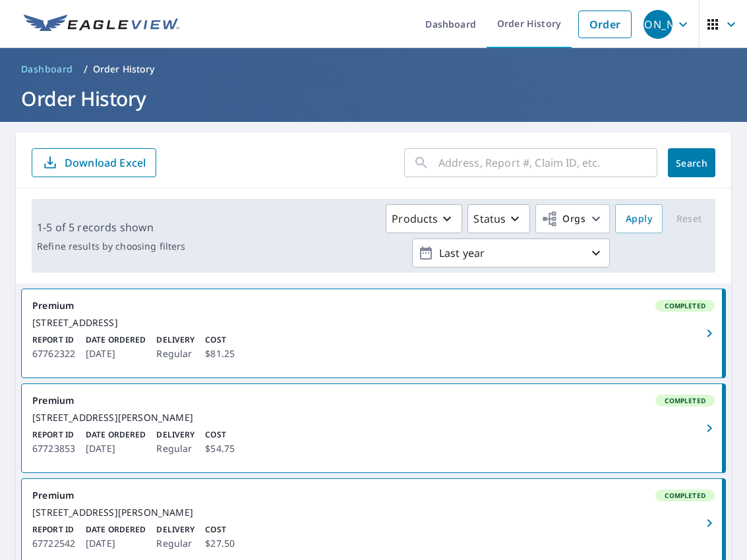 Image resolution: width=747 pixels, height=560 pixels. What do you see at coordinates (53, 543) in the screenshot?
I see `p: 67722542` at bounding box center [53, 543].